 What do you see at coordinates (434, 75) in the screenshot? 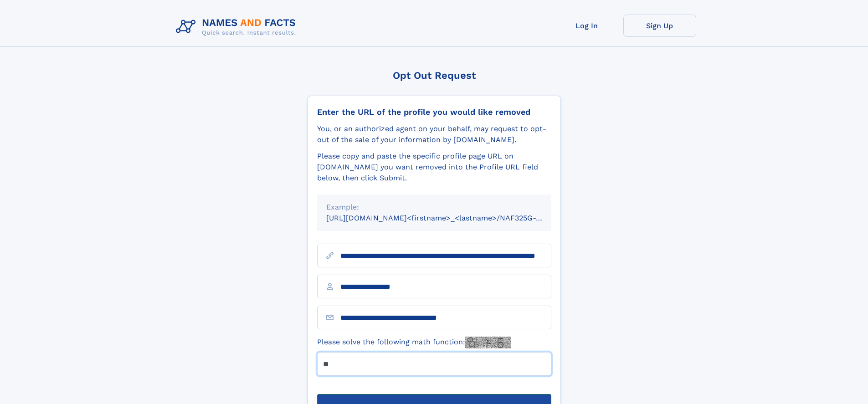
I see `div: Opt Out Request` at bounding box center [434, 75].